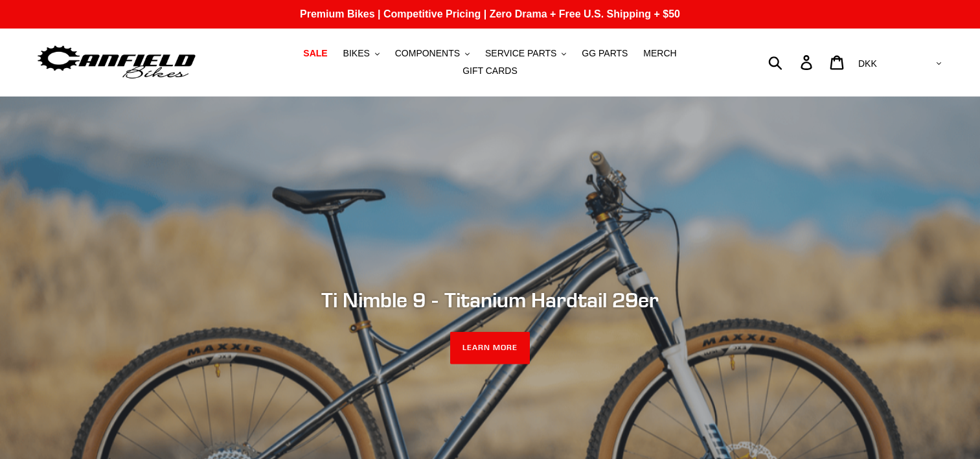 The width and height of the screenshot is (980, 459). Describe the element at coordinates (490, 300) in the screenshot. I see `h2: Ti Nimble 9 - Titanium Hardtail 29er` at that location.